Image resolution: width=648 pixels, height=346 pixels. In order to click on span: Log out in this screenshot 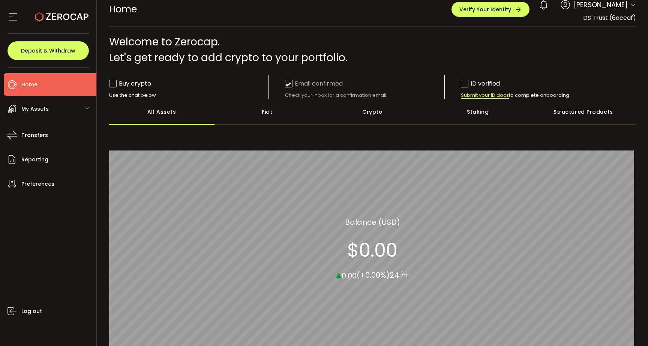, I will do `click(31, 311)`.